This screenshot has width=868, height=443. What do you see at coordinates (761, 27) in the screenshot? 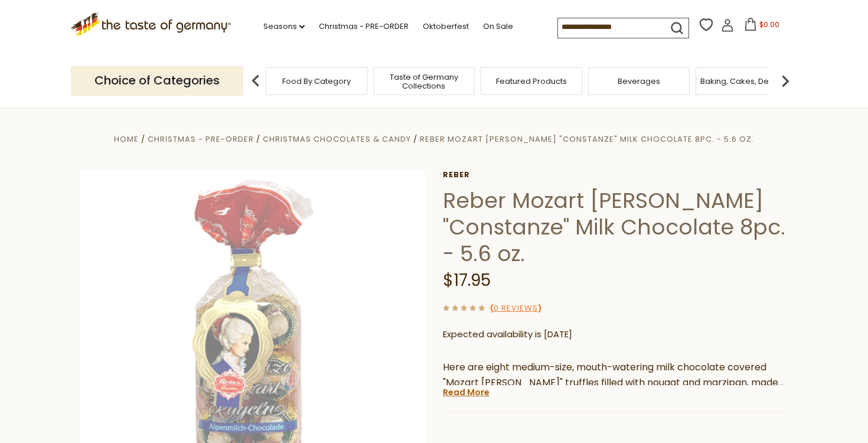
I see `button: $0.00` at bounding box center [761, 27].